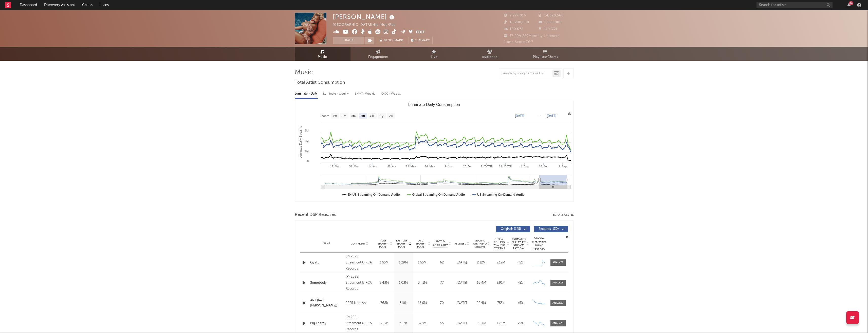  Describe the element at coordinates (379, 57) in the screenshot. I see `span: Engagement` at that location.